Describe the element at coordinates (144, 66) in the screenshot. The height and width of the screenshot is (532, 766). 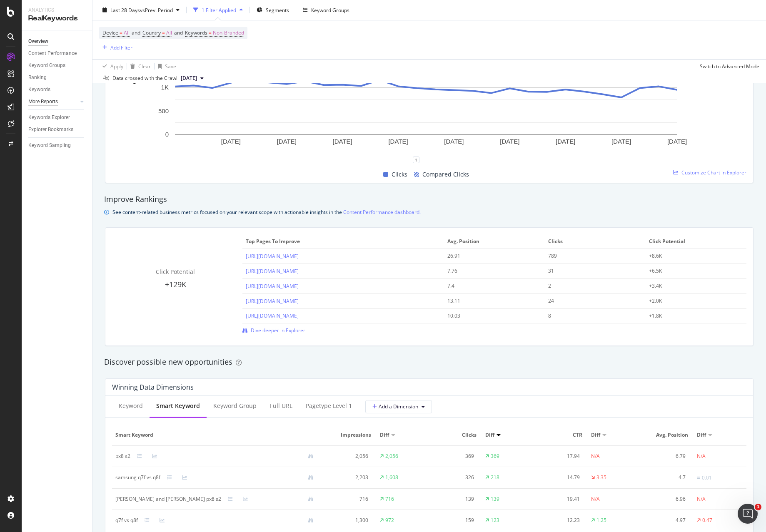
I see `div: Clear` at that location.